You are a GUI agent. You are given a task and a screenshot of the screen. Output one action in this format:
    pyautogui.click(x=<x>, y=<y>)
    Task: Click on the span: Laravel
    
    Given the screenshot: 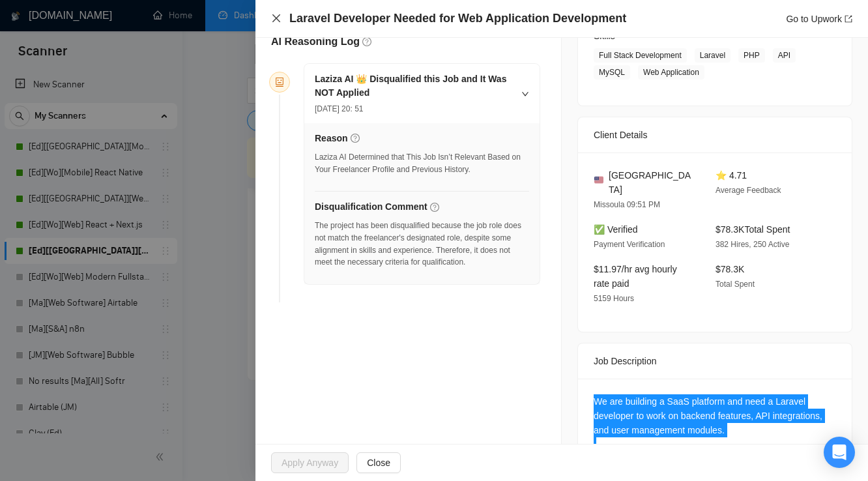 What is the action you would take?
    pyautogui.click(x=712, y=55)
    